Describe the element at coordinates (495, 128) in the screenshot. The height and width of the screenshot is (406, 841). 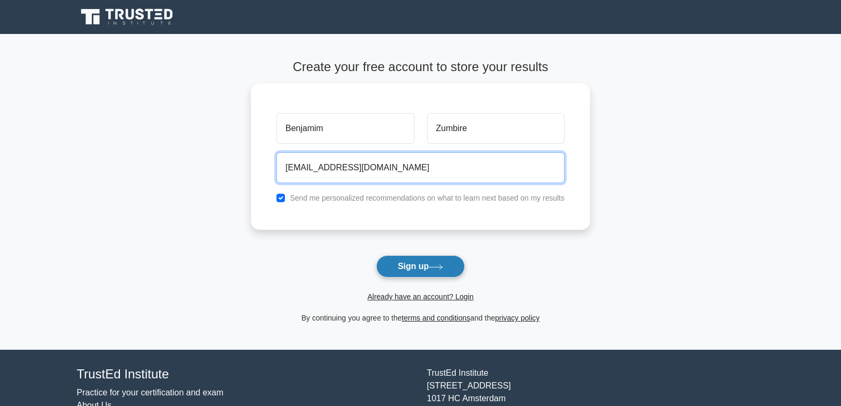
I see `input: Last name` at that location.